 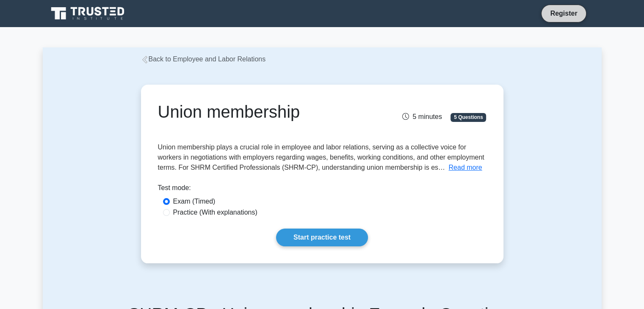 I want to click on h1: Union membership, so click(x=265, y=112).